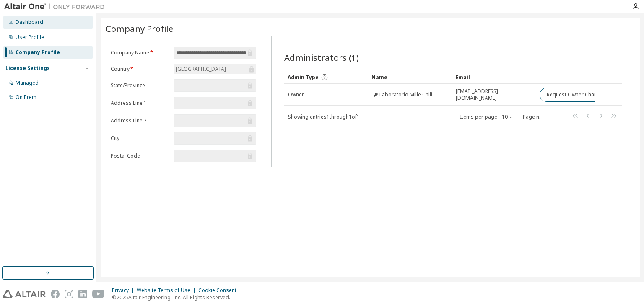 Image resolution: width=644 pixels, height=306 pixels. What do you see at coordinates (139, 103) in the screenshot?
I see `label: Address Line 1` at bounding box center [139, 103].